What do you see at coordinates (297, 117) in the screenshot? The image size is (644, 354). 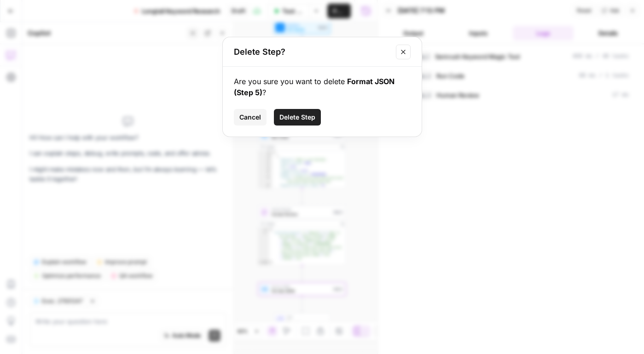 I see `span: Delete Step` at bounding box center [297, 117].